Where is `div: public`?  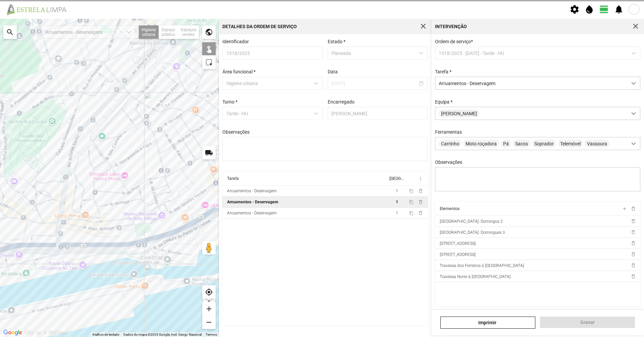 div: public is located at coordinates (209, 32).